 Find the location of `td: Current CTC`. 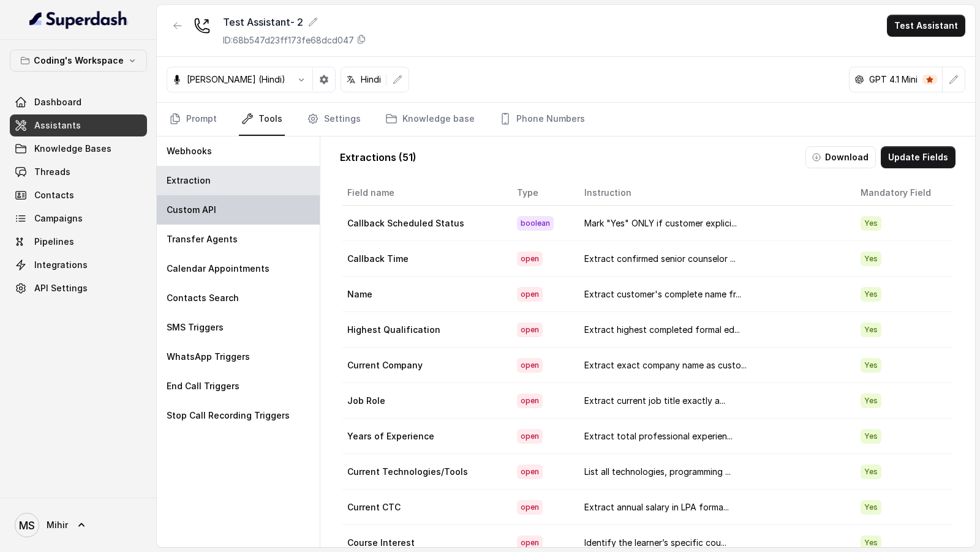

td: Current CTC is located at coordinates (424, 507).